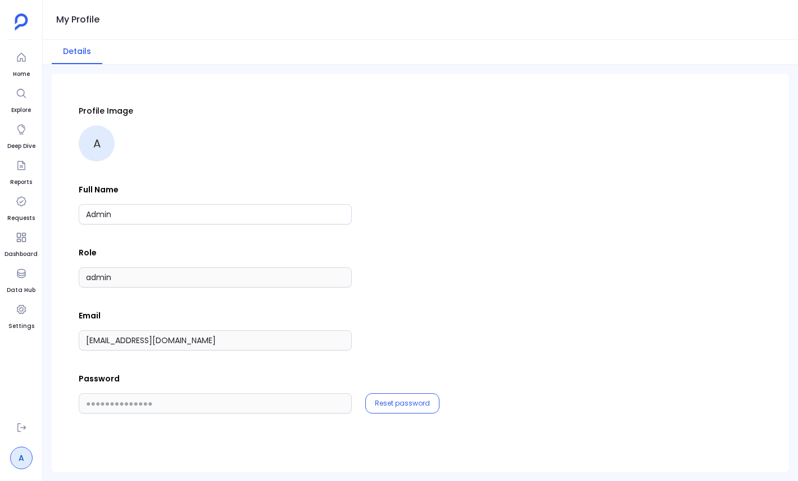 Image resolution: width=798 pixels, height=481 pixels. Describe the element at coordinates (21, 290) in the screenshot. I see `span: Data Hub` at that location.